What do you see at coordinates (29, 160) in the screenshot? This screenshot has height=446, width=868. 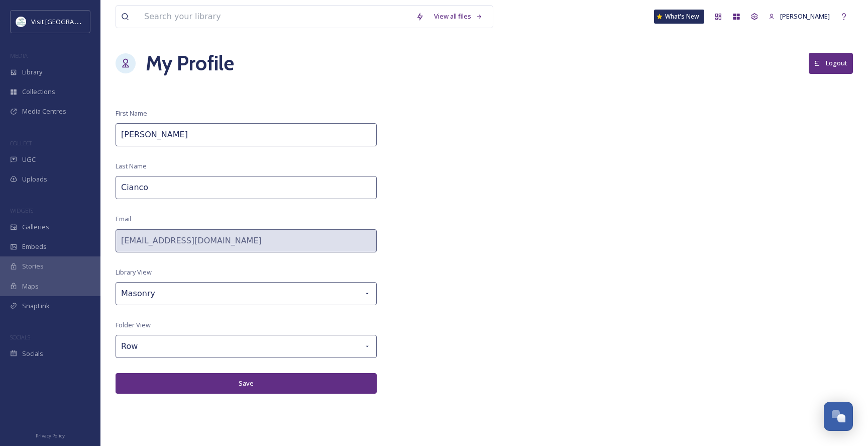 I see `span: UGC` at bounding box center [29, 160].